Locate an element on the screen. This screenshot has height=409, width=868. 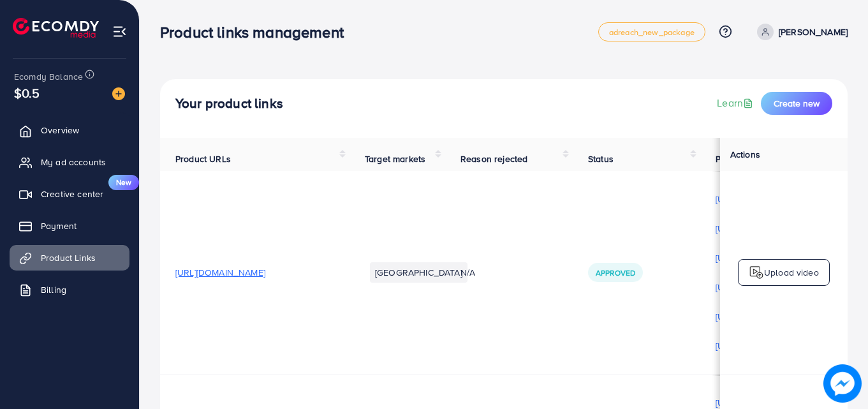
span: Approved is located at coordinates (616, 272).